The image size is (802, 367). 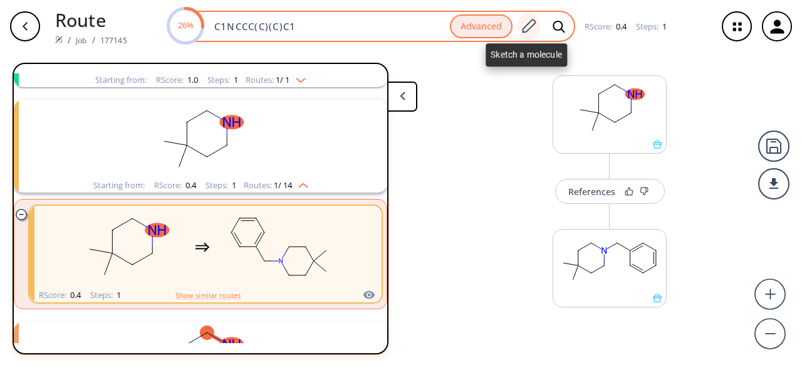 I want to click on button: Show similar routes, so click(x=208, y=295).